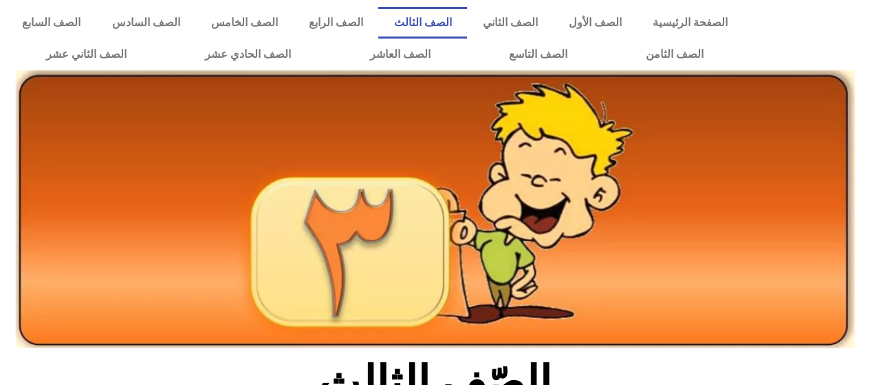 This screenshot has height=385, width=870. I want to click on a: الصف الثاني, so click(510, 23).